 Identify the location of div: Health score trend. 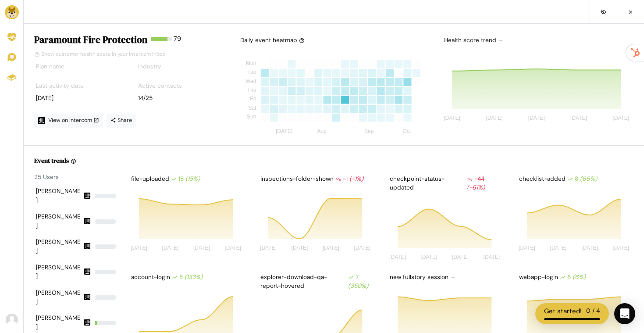
(538, 40).